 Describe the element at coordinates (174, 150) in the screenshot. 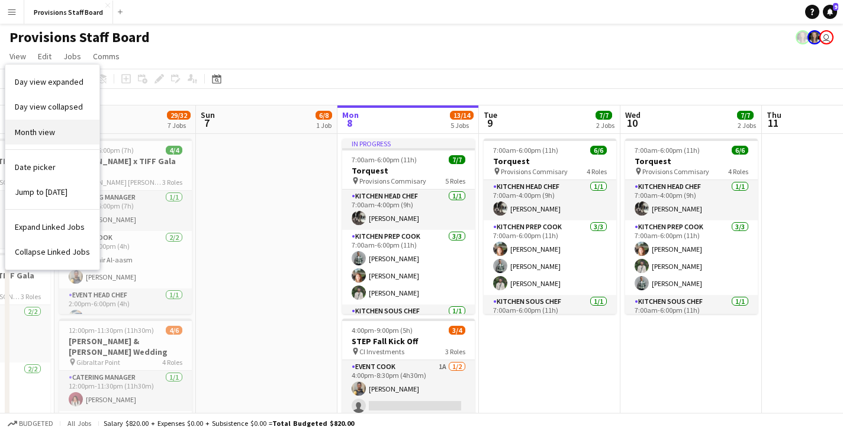

I see `span: 4/4` at that location.